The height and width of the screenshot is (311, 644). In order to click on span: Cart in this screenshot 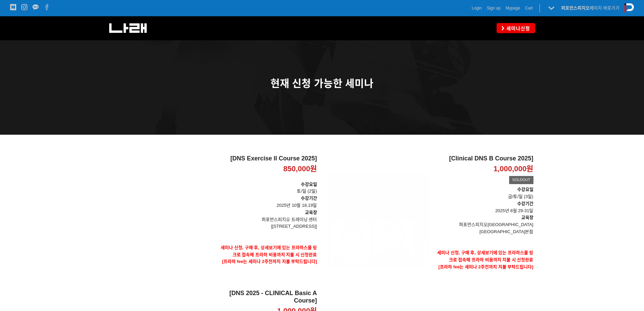, I will do `click(529, 8)`.